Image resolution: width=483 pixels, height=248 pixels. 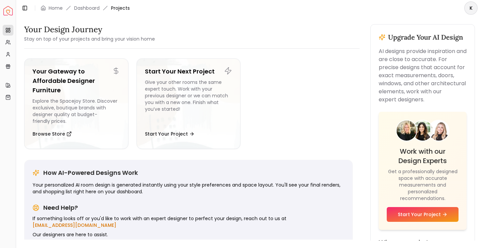 What do you see at coordinates (8, 11) in the screenshot?
I see `img: Spacejoy Logo` at bounding box center [8, 11].